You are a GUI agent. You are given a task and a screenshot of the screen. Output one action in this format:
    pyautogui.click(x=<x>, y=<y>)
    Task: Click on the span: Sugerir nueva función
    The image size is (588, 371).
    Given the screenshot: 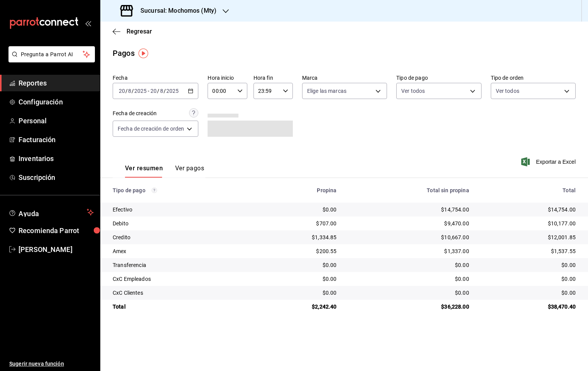 What is the action you would take?
    pyautogui.click(x=51, y=364)
    